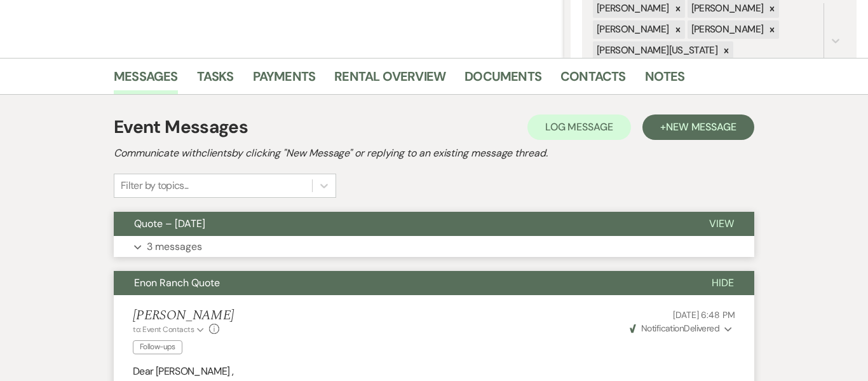 The height and width of the screenshot is (381, 868). Describe the element at coordinates (722, 283) in the screenshot. I see `button: Hide` at that location.